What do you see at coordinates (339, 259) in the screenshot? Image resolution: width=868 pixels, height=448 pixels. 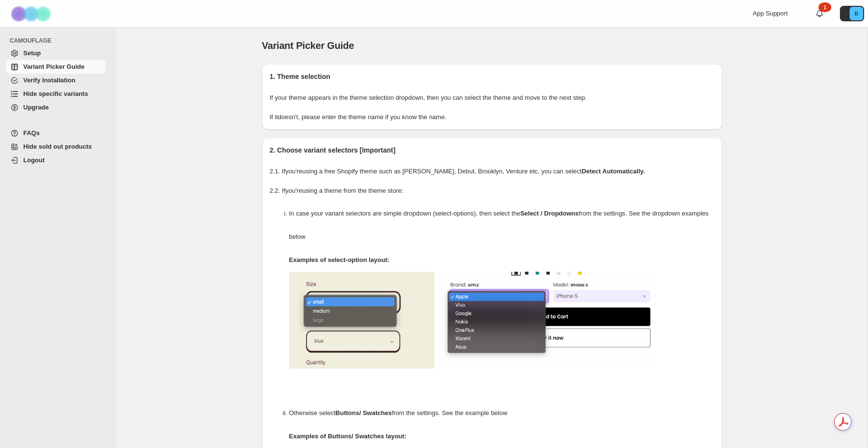 I see `strong: Examples of select-option layout:` at bounding box center [339, 259].